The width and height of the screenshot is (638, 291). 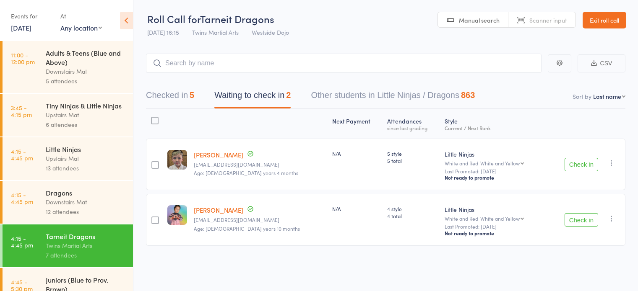 What do you see at coordinates (493, 124) in the screenshot?
I see `div: Style` at bounding box center [493, 124].